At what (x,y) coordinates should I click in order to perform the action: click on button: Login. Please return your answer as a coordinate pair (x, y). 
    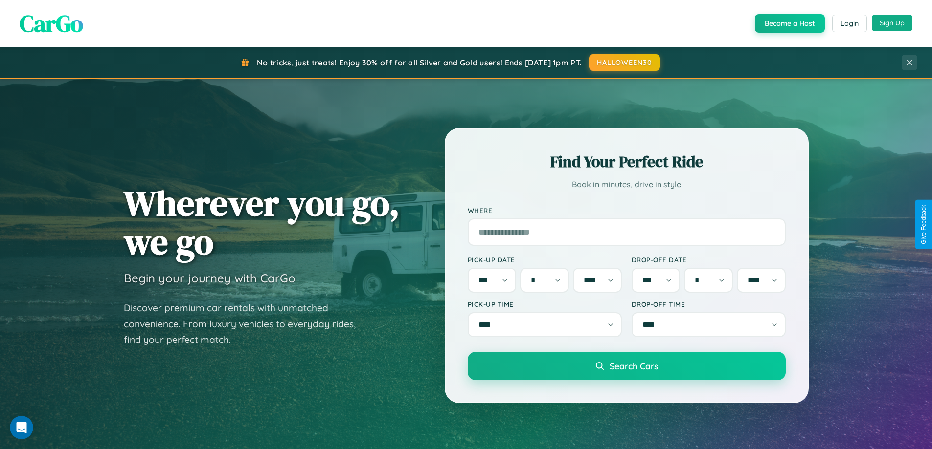
    Looking at the image, I should click on (849, 23).